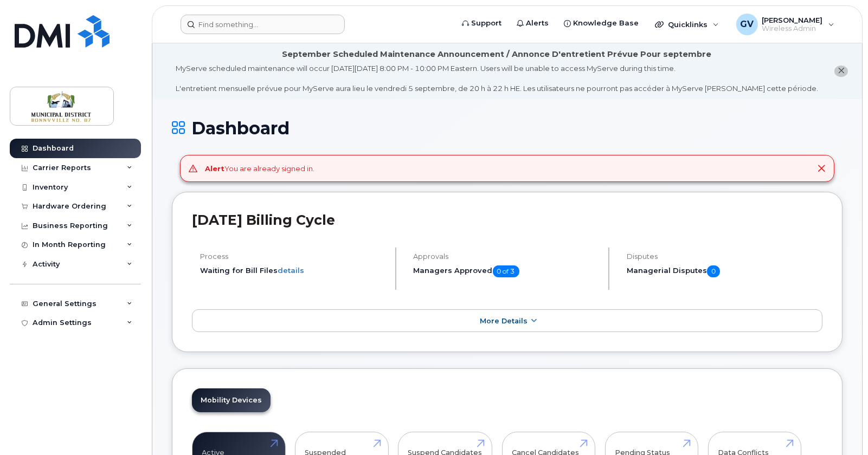 The height and width of the screenshot is (455, 868). I want to click on h4: Approvals, so click(506, 256).